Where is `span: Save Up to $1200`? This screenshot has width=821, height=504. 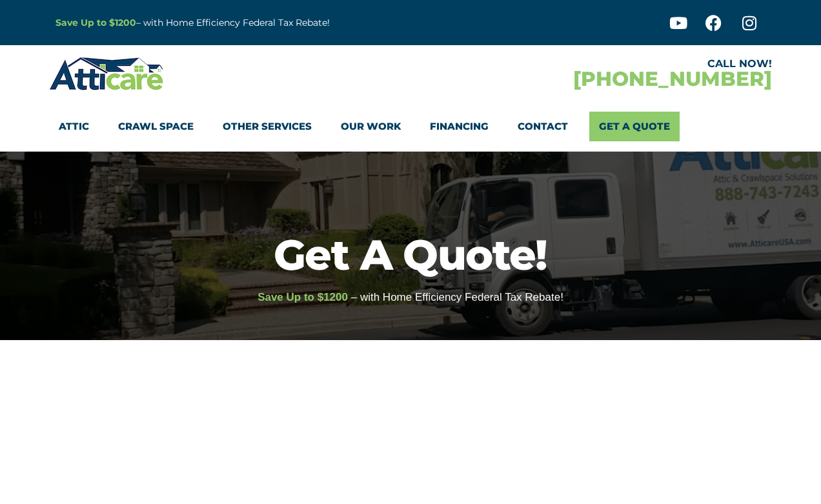
span: Save Up to $1200 is located at coordinates (303, 297).